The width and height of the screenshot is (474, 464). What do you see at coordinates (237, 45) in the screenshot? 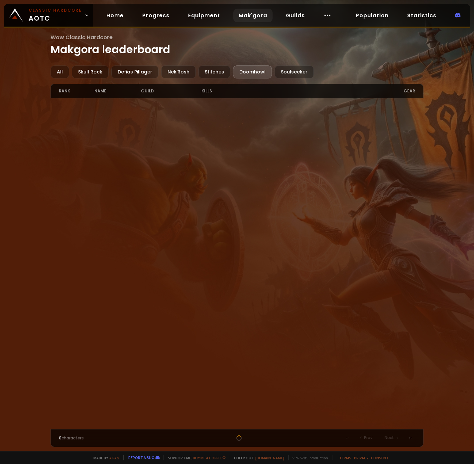
I see `h1: Makgora leaderboard` at bounding box center [237, 45].